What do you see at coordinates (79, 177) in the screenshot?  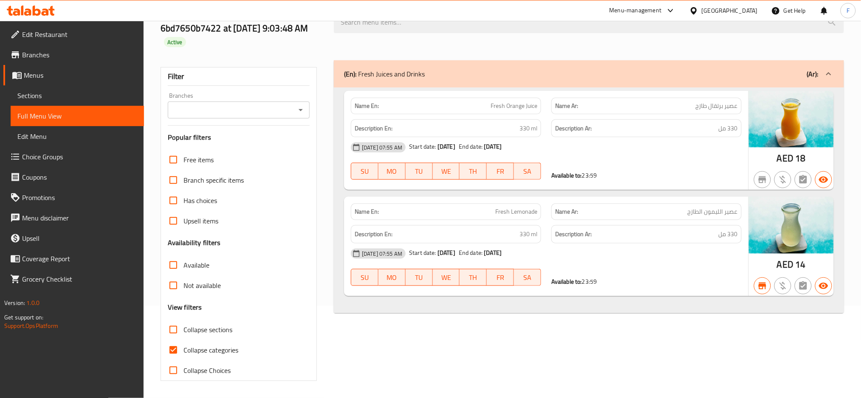 I see `span: Coupons` at bounding box center [79, 177].